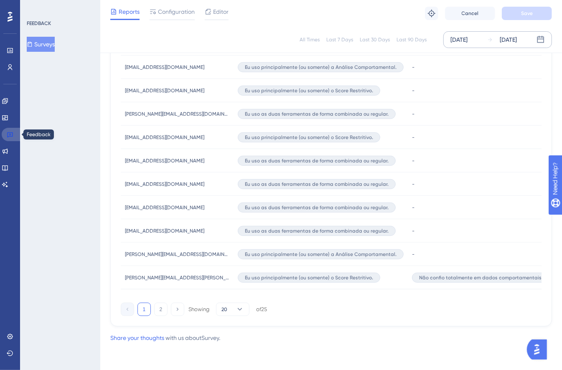  What do you see at coordinates (411, 40) in the screenshot?
I see `div: Last 90 Days` at bounding box center [411, 40].